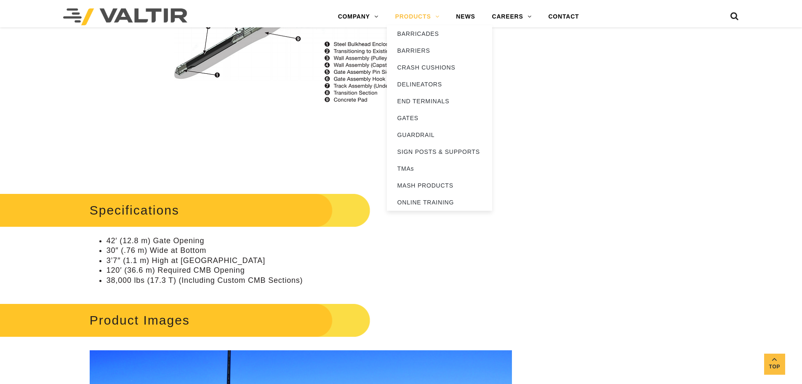 This screenshot has height=384, width=802. Describe the element at coordinates (440, 202) in the screenshot. I see `a: ONLINE TRAINING` at that location.